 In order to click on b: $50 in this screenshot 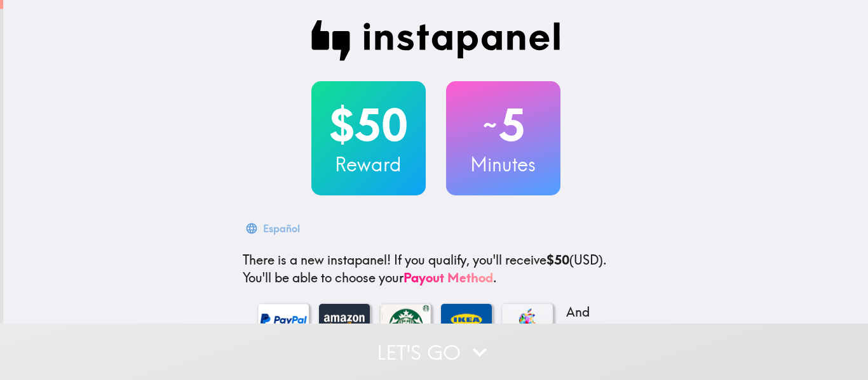, I will do `click(558, 260)`.